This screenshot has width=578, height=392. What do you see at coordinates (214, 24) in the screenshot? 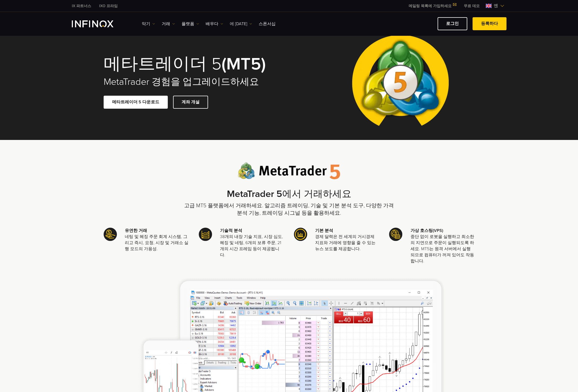
I see `a: 배우다` at bounding box center [214, 24].